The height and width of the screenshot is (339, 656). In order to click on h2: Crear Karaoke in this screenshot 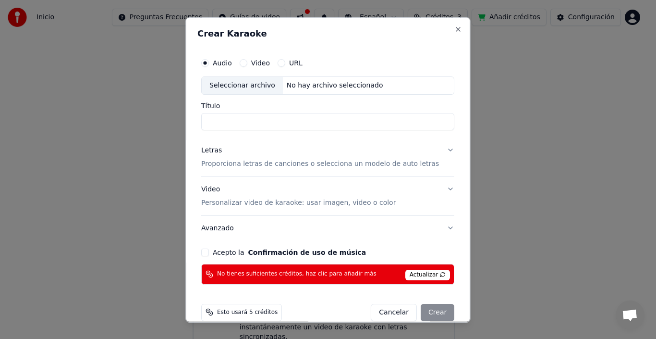, I will do `click(328, 33)`.